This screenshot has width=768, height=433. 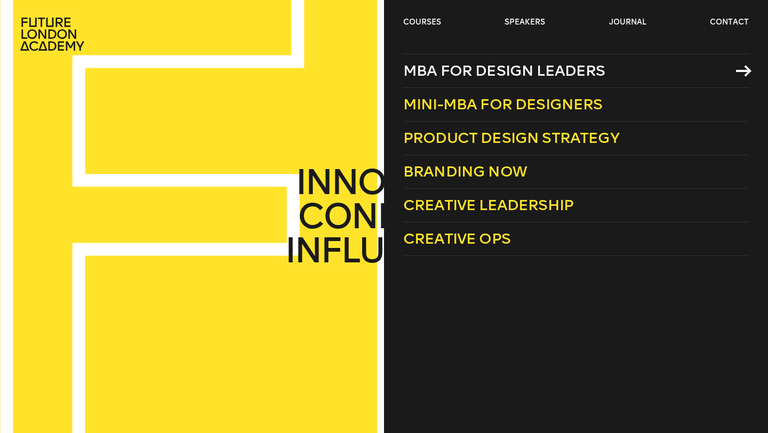 I want to click on span: Branding Now, so click(x=465, y=171).